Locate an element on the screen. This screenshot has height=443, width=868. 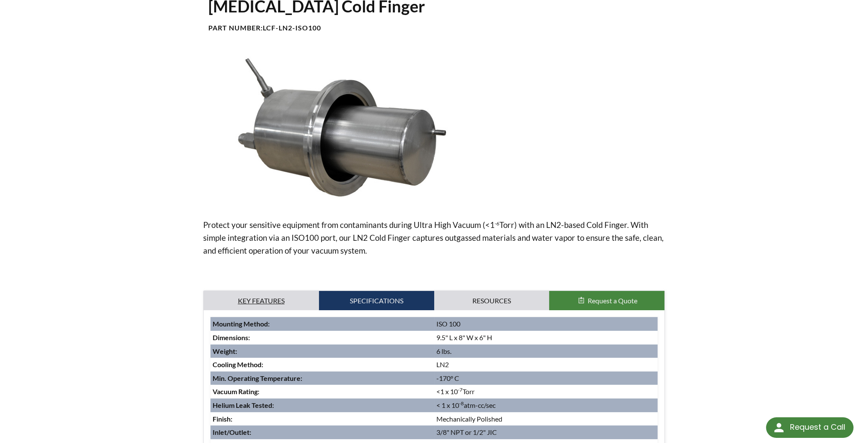
strong: Dimensions: is located at coordinates (231, 337).